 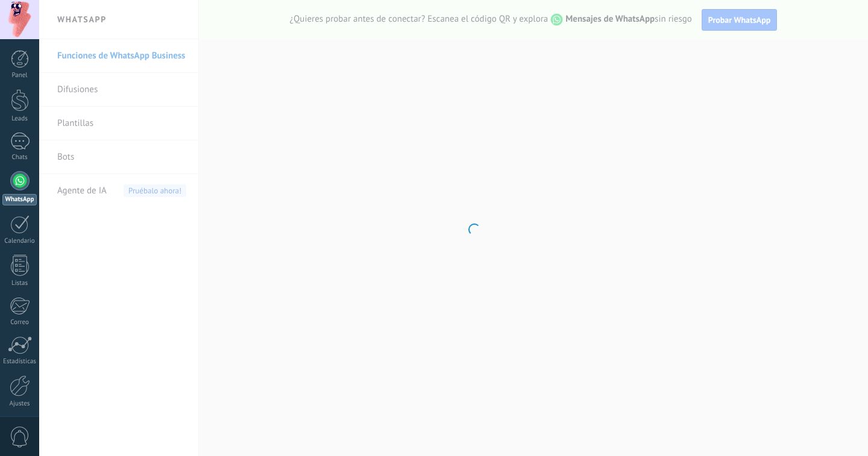 What do you see at coordinates (20, 157) in the screenshot?
I see `div: Chats` at bounding box center [20, 157].